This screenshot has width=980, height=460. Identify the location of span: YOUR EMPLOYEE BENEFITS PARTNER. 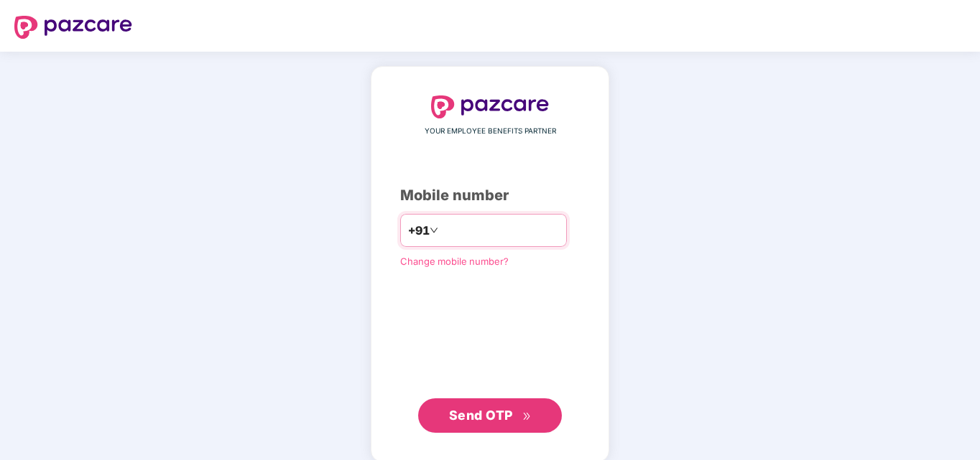
(490, 132).